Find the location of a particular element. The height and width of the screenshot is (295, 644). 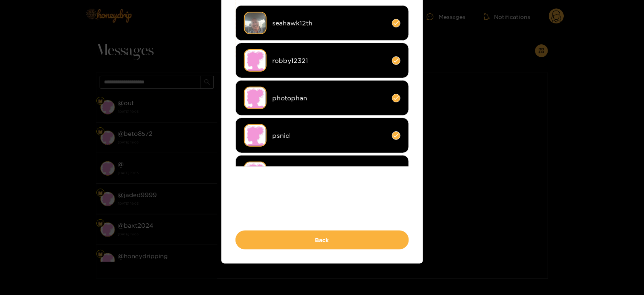

span: robby12321 is located at coordinates (329, 60).